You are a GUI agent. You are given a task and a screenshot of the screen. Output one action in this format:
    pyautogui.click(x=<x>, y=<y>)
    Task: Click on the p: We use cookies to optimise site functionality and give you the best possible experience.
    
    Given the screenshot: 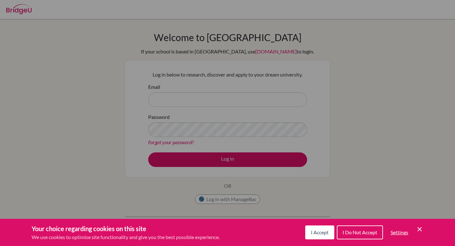 What is the action you would take?
    pyautogui.click(x=126, y=237)
    